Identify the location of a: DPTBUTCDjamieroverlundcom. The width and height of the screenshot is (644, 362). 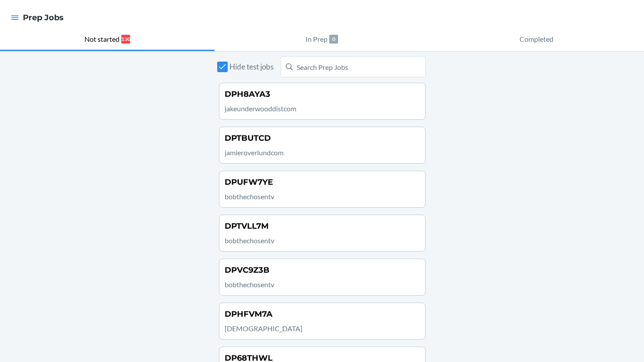
(322, 145).